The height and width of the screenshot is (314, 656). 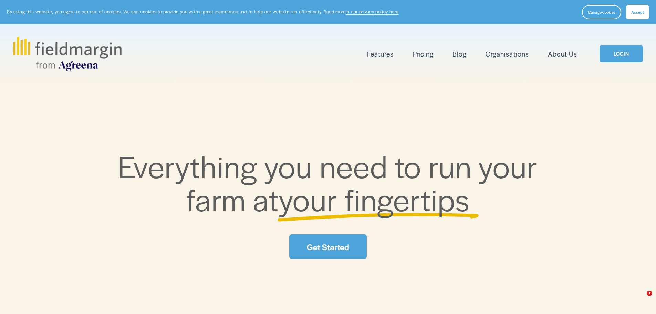 What do you see at coordinates (67, 54) in the screenshot?
I see `img: fieldmargin.com` at bounding box center [67, 54].